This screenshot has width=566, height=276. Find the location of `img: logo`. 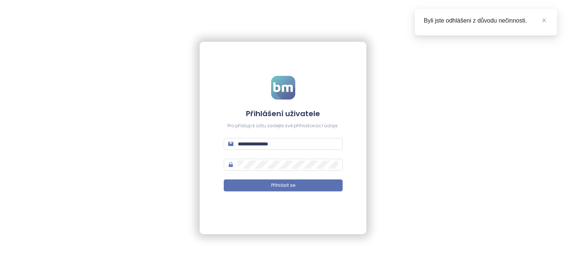

img: logo is located at coordinates (283, 88).